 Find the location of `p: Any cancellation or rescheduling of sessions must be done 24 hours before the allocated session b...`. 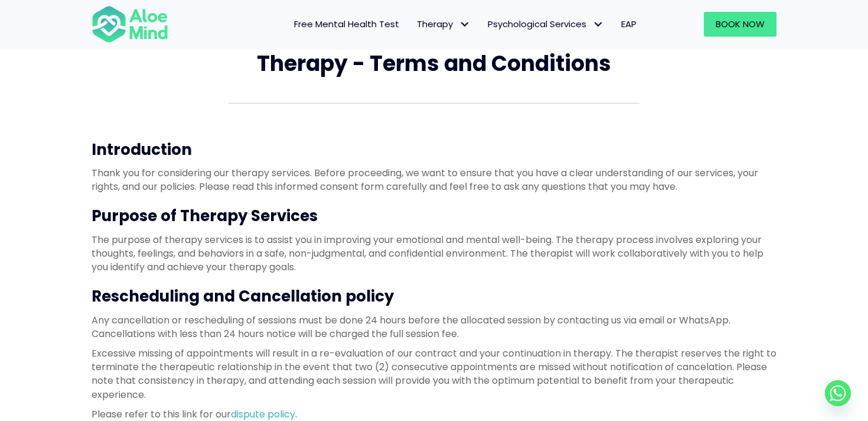

p: Any cancellation or rescheduling of sessions must be done 24 hours before the allocated session b... is located at coordinates (434, 326).